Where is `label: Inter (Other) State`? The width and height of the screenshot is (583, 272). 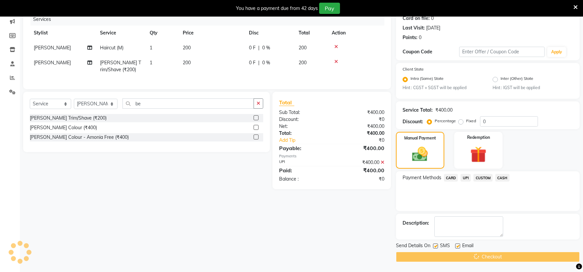 label: Inter (Other) State is located at coordinates (517, 79).